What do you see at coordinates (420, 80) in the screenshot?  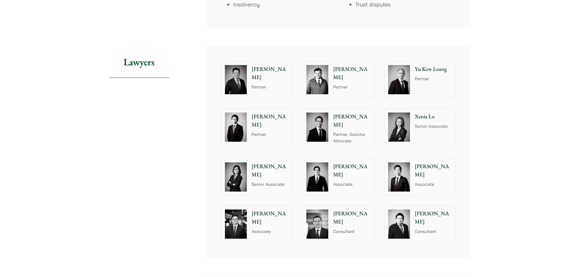 I see `a: Yu Kew Leung Partner` at bounding box center [420, 80].